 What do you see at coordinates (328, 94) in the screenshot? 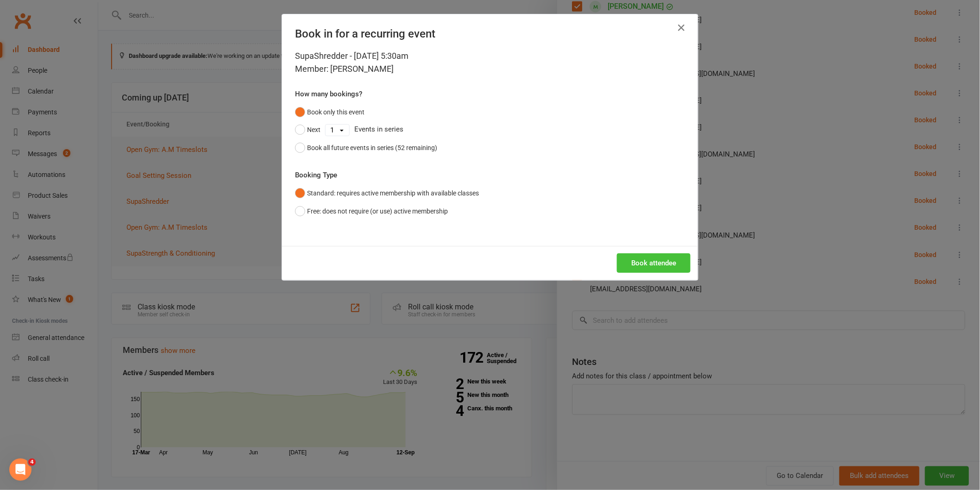
I see `label: How many bookings?` at bounding box center [328, 94].